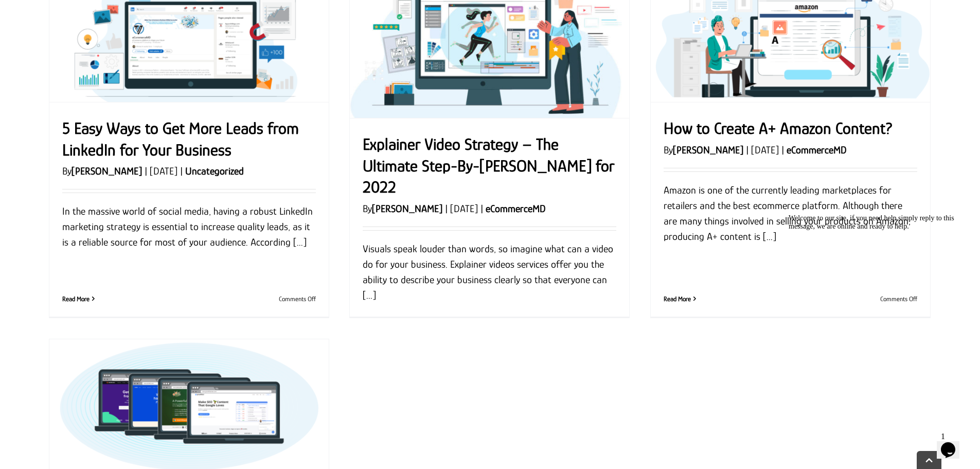 This screenshot has height=469, width=980. What do you see at coordinates (376, 320) in the screenshot?
I see `a: More on Explainer Video Strategy – The Ultimate Step-By-Step Guide for 2022` at bounding box center [376, 320].